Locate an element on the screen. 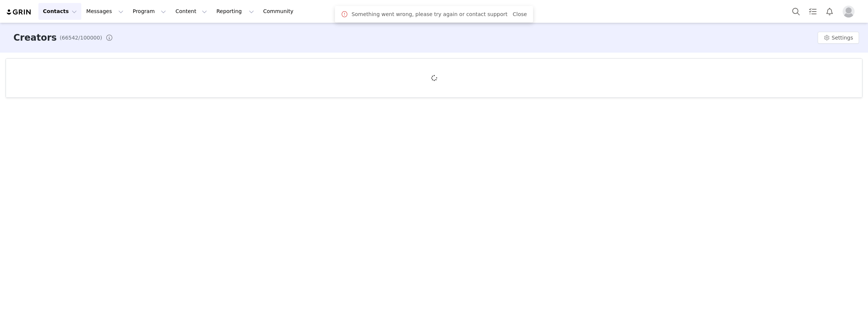 This screenshot has height=309, width=868. h3: Creators is located at coordinates (35, 38).